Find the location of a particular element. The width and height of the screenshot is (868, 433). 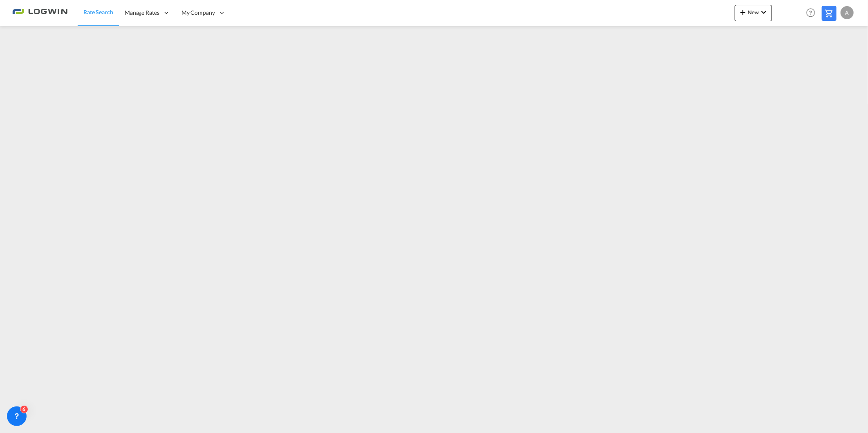

md-icon: icon-plus 400-fg is located at coordinates (743, 13).